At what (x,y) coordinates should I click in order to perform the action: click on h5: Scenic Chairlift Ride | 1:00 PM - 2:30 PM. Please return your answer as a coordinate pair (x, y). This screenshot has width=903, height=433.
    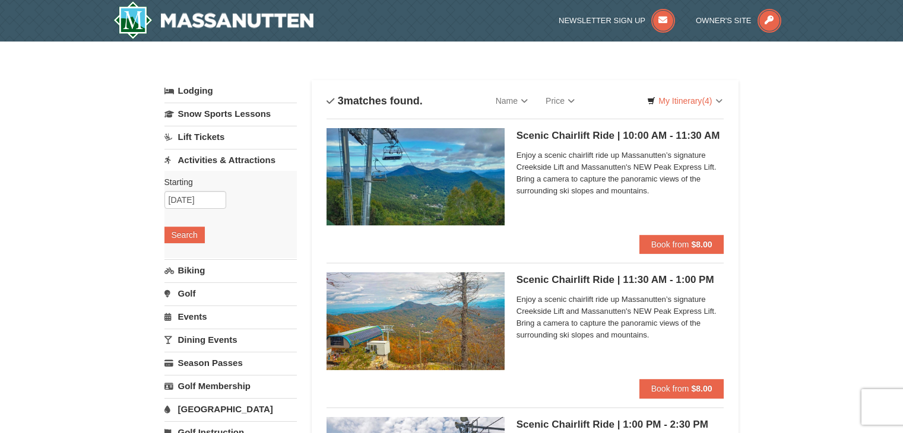
    Looking at the image, I should click on (620, 425).